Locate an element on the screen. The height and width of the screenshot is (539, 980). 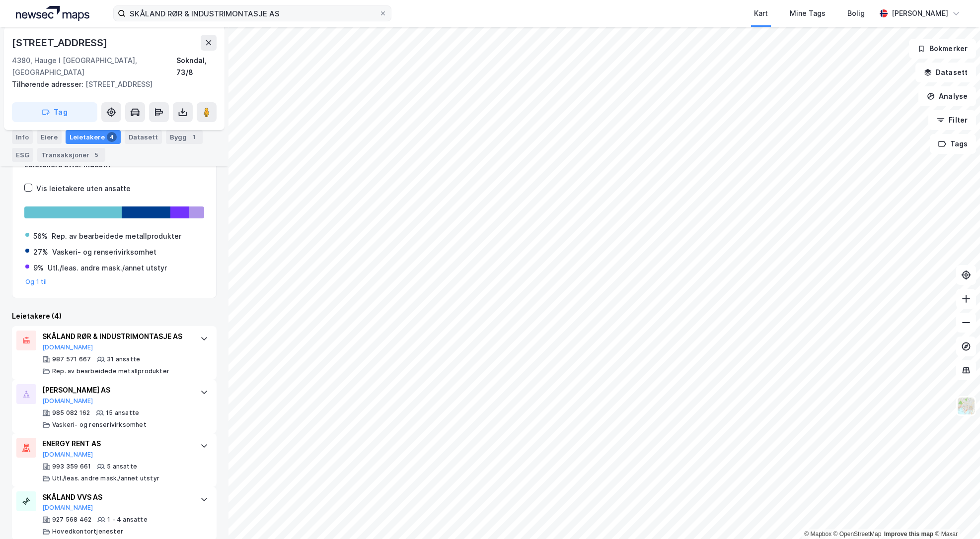
div: 1 - 4 ansatte is located at coordinates (127, 520).